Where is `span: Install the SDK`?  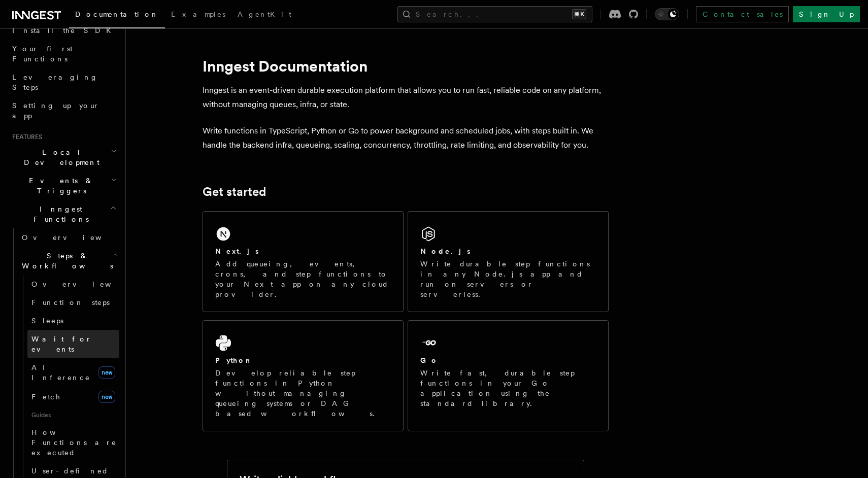 span: Install the SDK is located at coordinates (65, 30).